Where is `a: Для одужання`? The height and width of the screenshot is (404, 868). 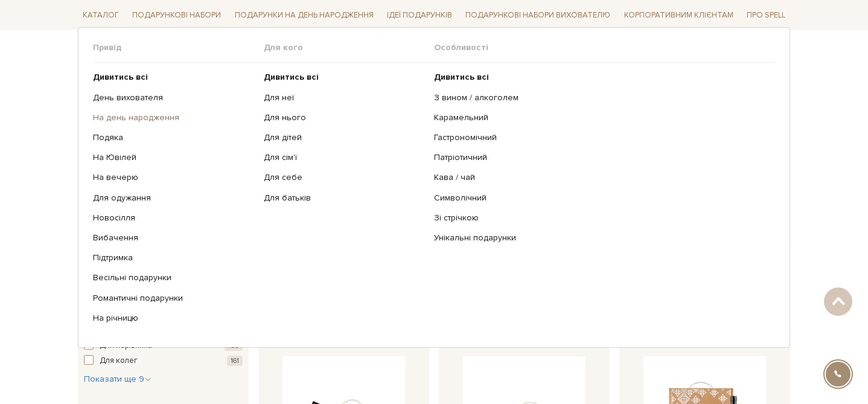
a: Для одужання is located at coordinates (174, 197).